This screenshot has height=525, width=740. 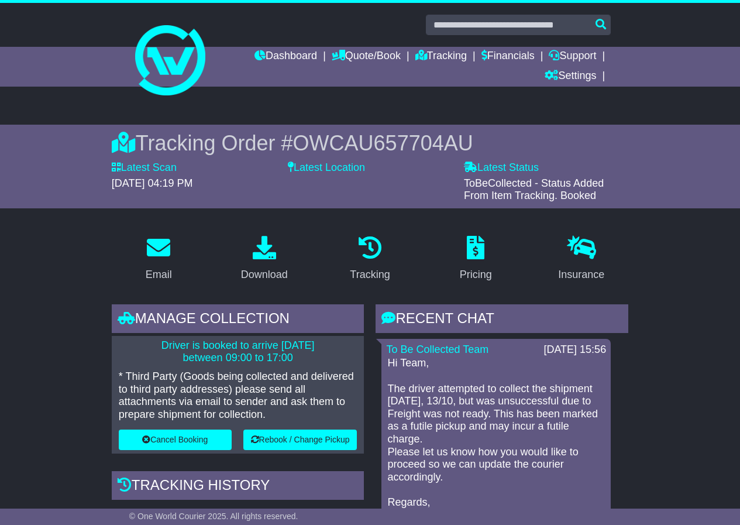 What do you see at coordinates (366, 57) in the screenshot?
I see `a: Quote/Book` at bounding box center [366, 57].